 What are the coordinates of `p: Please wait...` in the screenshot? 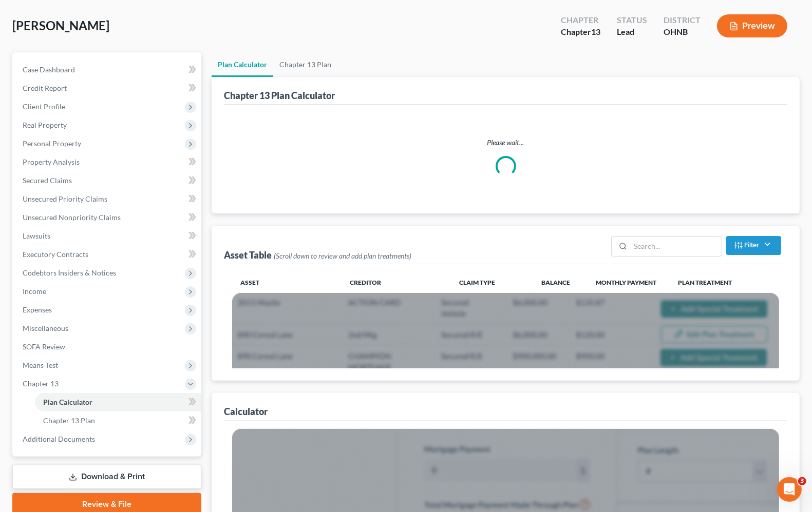 It's located at (505, 142).